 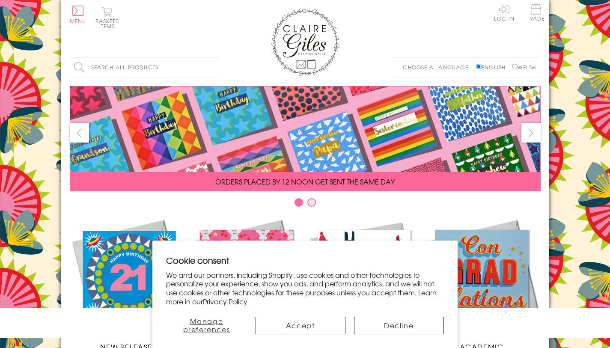 I want to click on span: ORDERS PLACED BY 12 NOON GET SENT THE SAME DAY, so click(x=305, y=181).